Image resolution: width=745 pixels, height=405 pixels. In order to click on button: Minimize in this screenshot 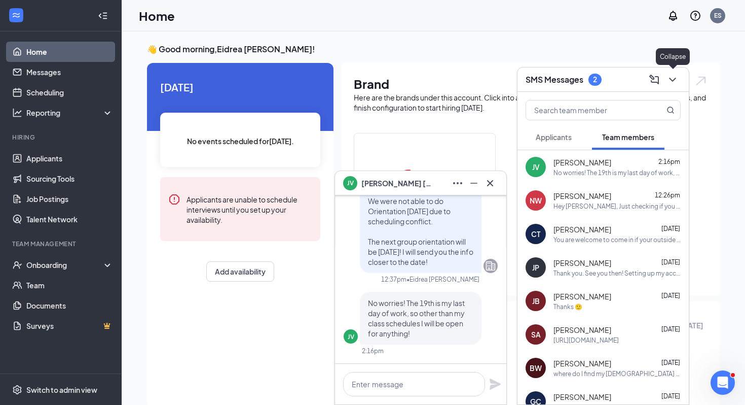, I will do `click(474, 183)`.